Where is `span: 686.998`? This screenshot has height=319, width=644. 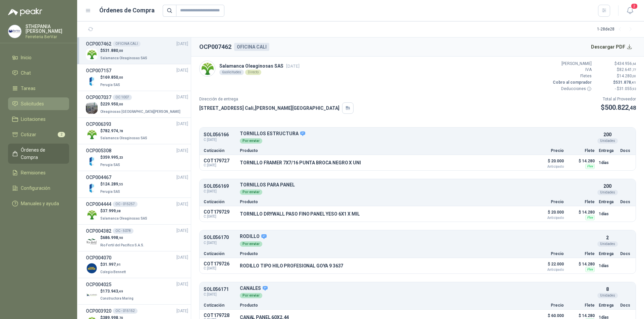
span: 686.998 is located at coordinates (113, 238).